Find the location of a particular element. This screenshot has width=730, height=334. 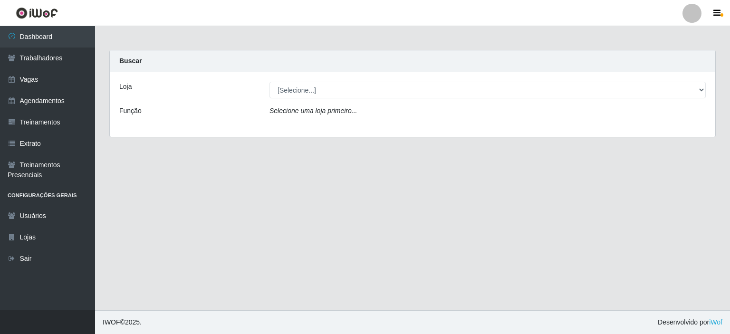

span: IWOF is located at coordinates (111, 322).